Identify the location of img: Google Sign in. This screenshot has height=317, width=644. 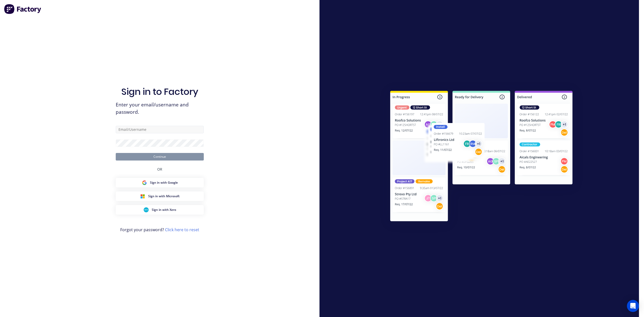
(144, 183).